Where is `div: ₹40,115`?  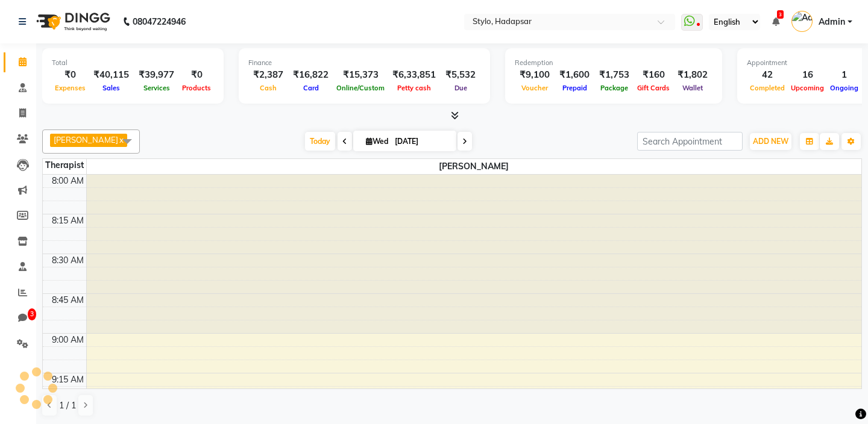
div: ₹40,115 is located at coordinates (111, 74).